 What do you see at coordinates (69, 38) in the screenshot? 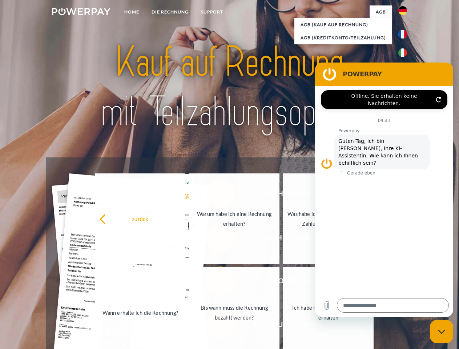
I see `p: Dieser Chat wird mit einem Cloudservice aufgezeichnet und unterliegt den Bedingungen der .` at bounding box center [69, 38].